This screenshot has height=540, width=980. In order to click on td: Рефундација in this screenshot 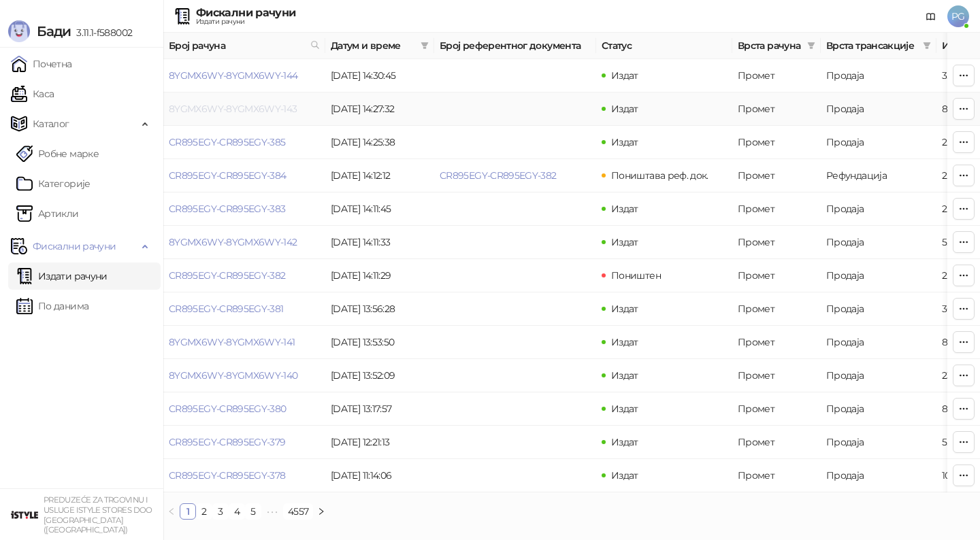, I will do `click(878, 175)`.